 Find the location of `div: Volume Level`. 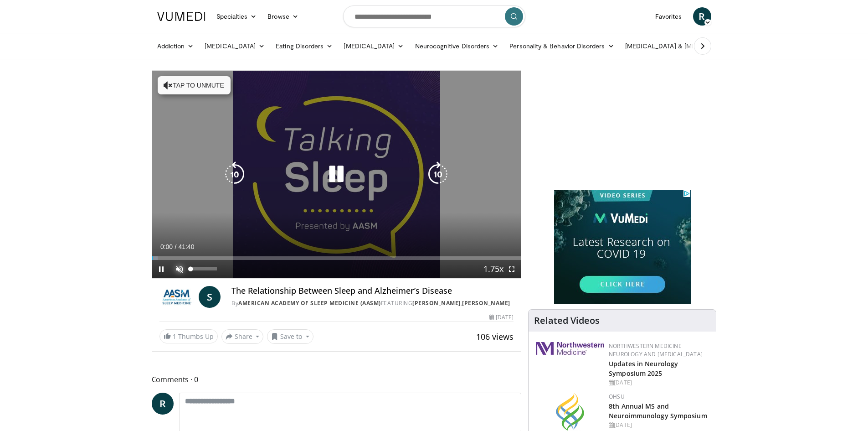

div: Volume Level is located at coordinates (203, 269).